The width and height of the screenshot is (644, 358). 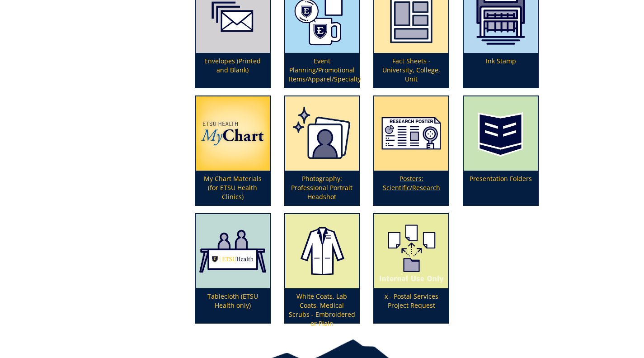 What do you see at coordinates (233, 268) in the screenshot?
I see `a: Tablecloth (ETSU Health only)` at bounding box center [233, 268].